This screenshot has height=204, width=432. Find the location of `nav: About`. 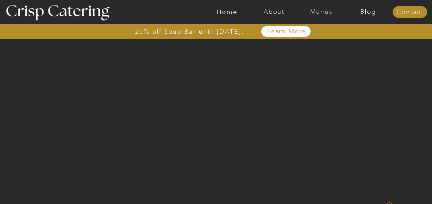

nav: About is located at coordinates (274, 12).